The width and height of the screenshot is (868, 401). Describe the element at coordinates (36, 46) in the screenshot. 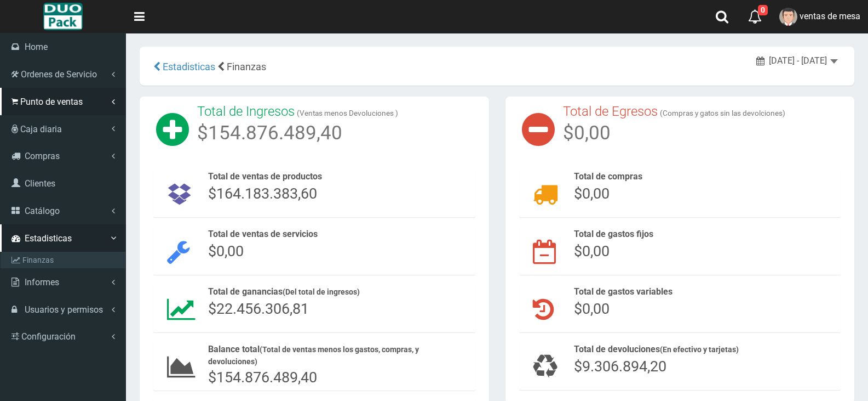

I see `span: Home` at that location.